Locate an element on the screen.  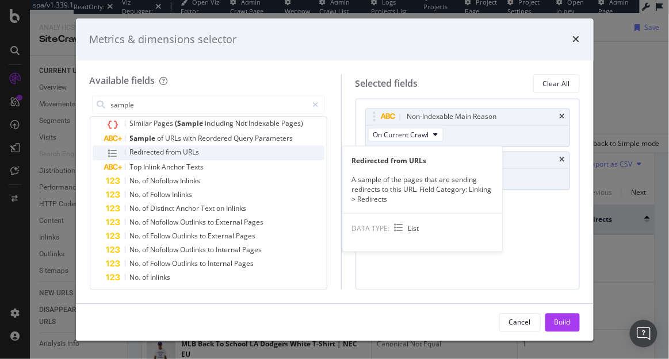
span: List is located at coordinates (413, 228).